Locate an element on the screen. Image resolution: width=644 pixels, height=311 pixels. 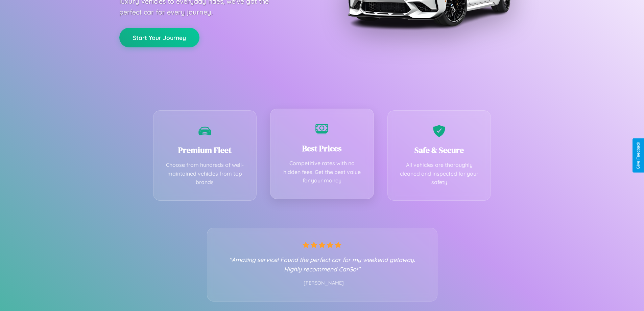
button: Start Your Journey is located at coordinates (159, 38).